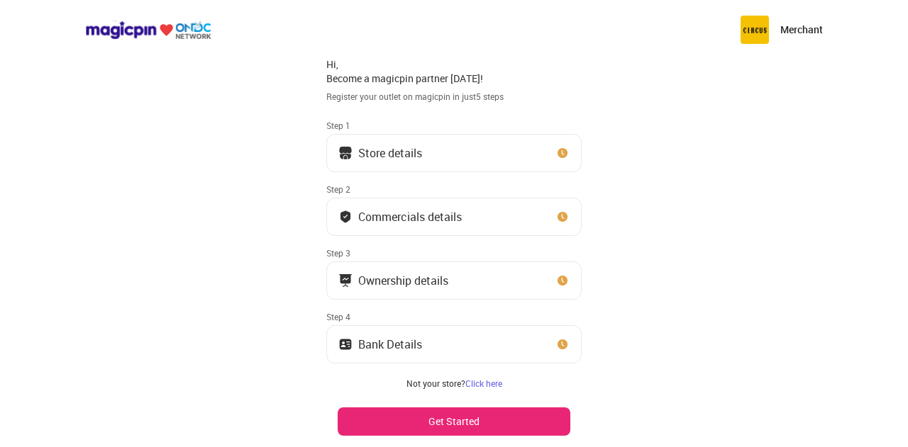 This screenshot has width=908, height=447. I want to click on div: Register your outlet on magicpin in just 5 steps, so click(454, 96).